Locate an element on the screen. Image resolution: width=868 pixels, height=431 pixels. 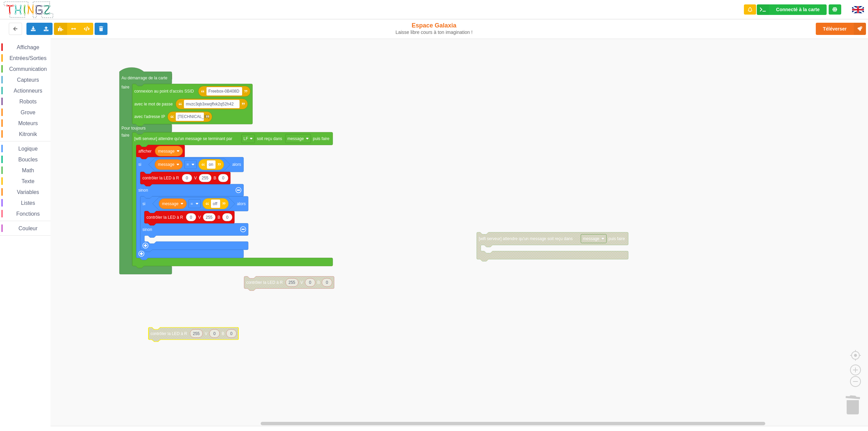
text: connexion au point d'accès SSID is located at coordinates (164, 91).